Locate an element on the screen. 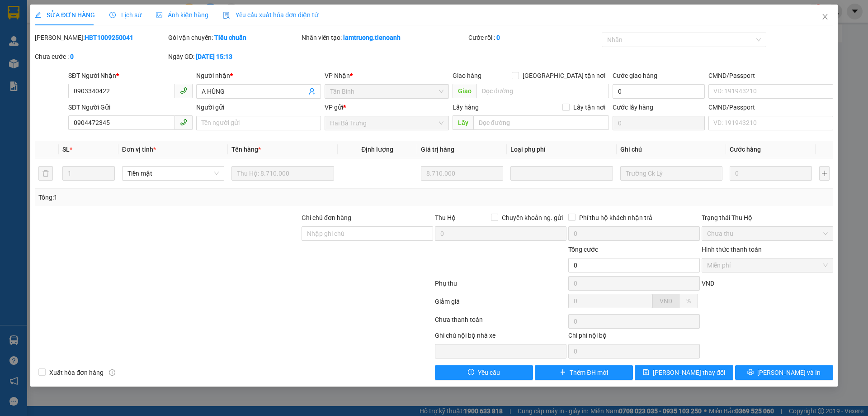 This screenshot has height=416, width=868. span: clock-circle is located at coordinates (112, 15).